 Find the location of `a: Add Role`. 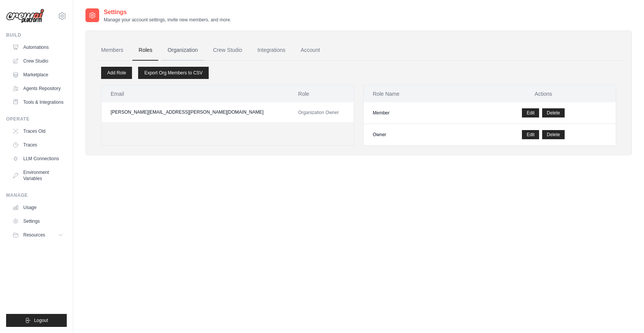

a: Add Role is located at coordinates (116, 73).